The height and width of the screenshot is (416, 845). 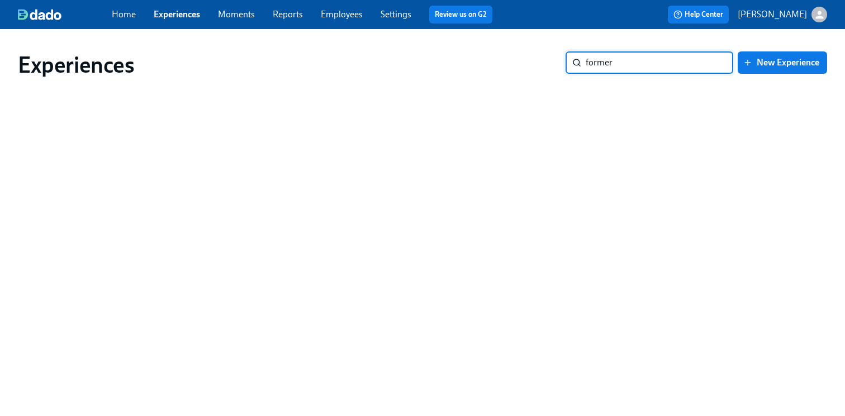 What do you see at coordinates (76, 65) in the screenshot?
I see `h1: Experiences` at bounding box center [76, 65].